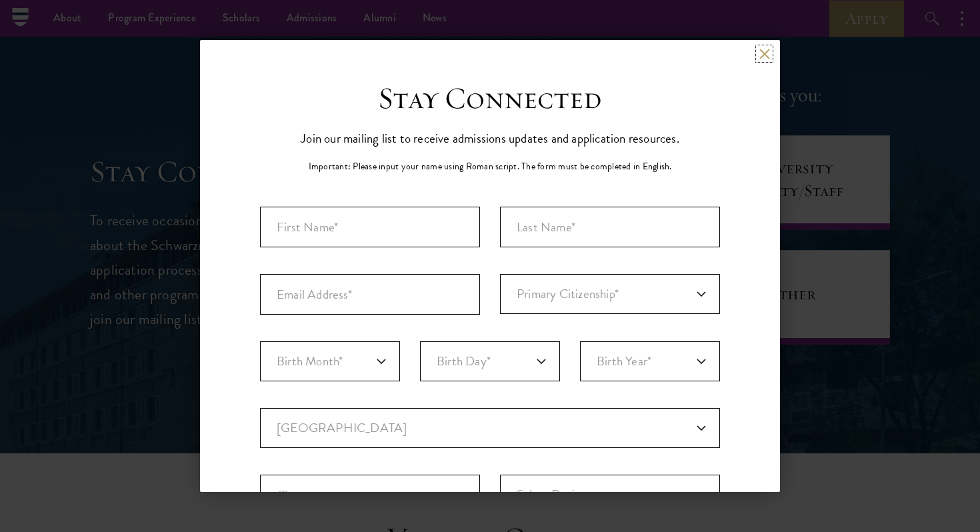 The width and height of the screenshot is (980, 532). What do you see at coordinates (609, 227) in the screenshot?
I see `input: Last Name*` at bounding box center [609, 227].